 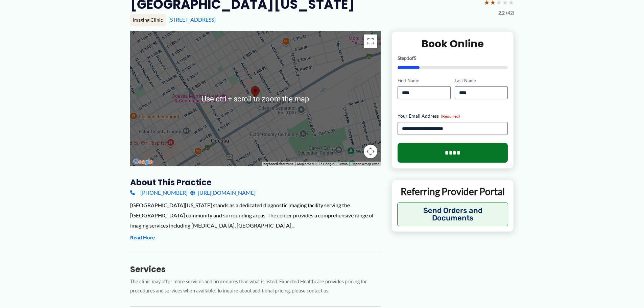 I want to click on span: 1, so click(x=408, y=58).